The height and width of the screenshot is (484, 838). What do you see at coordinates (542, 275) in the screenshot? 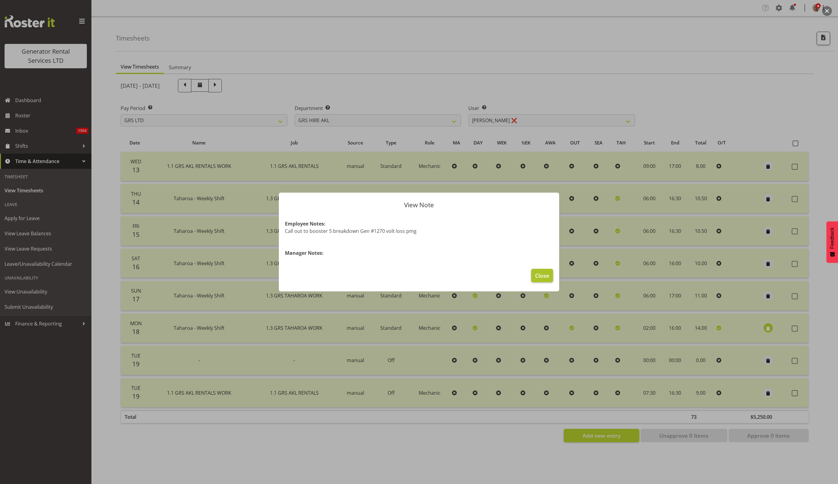
I see `button: Close` at bounding box center [542, 275].